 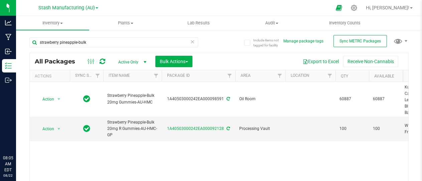 What do you see at coordinates (344, 76) in the screenshot?
I see `a: Qty` at bounding box center [344, 76].